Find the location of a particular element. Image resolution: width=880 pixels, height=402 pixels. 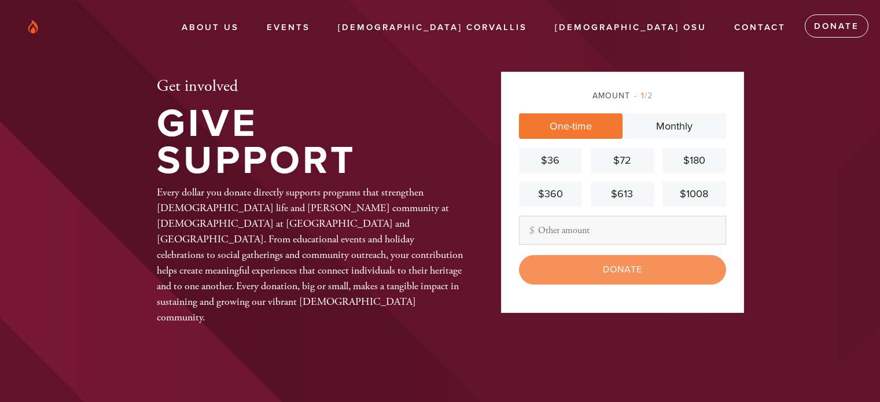

img: Your%20paragraph%20text_20250924_223515_0000.png%20%284%29_0.png is located at coordinates (33, 27).